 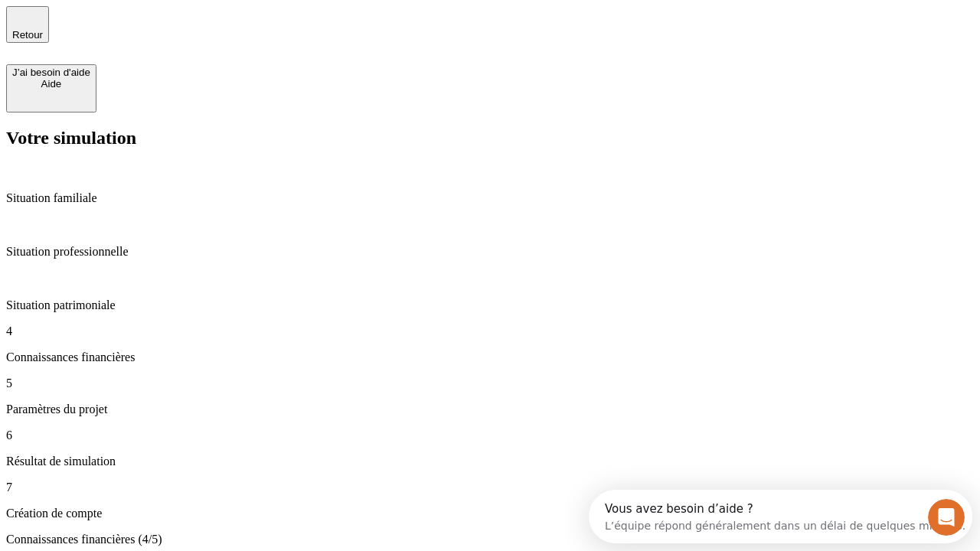 What do you see at coordinates (490, 332) in the screenshot?
I see `p: 4` at bounding box center [490, 332].